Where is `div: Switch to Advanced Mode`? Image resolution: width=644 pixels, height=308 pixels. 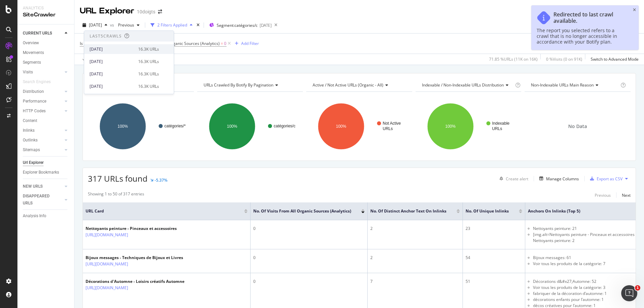 div: Switch to Advanced Mode is located at coordinates (615, 59).